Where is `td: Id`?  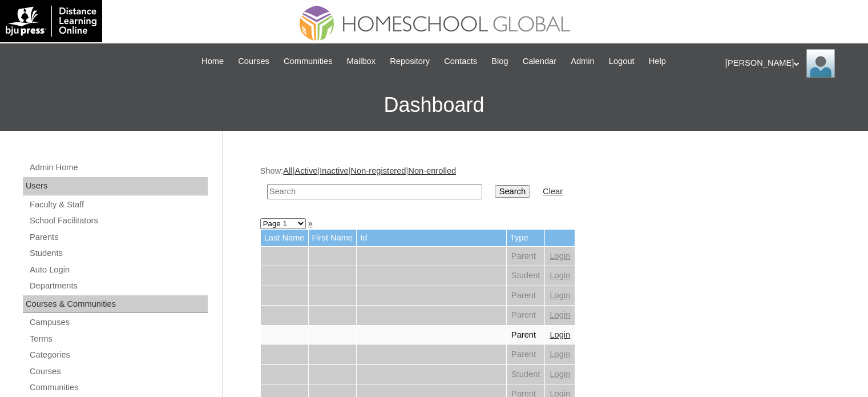 td: Id is located at coordinates (432, 238).